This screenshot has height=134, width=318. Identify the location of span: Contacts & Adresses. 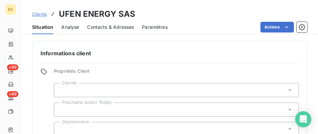
(110, 27).